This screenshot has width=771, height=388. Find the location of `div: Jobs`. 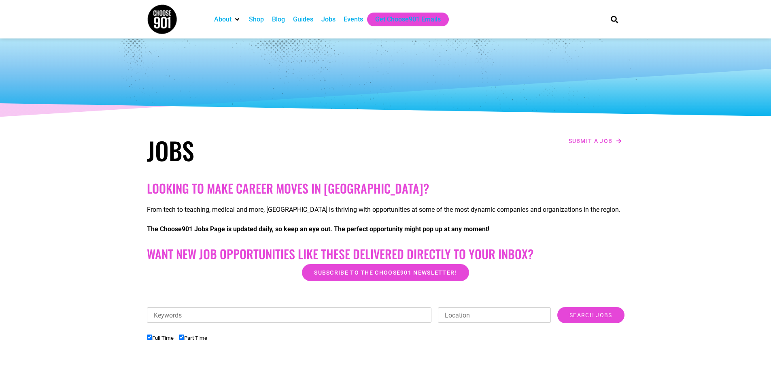

div: Jobs is located at coordinates (328, 19).